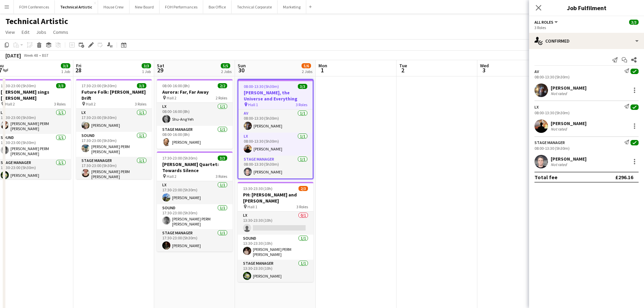 The width and height of the screenshot is (644, 308). I want to click on span: 3, so click(484, 70).